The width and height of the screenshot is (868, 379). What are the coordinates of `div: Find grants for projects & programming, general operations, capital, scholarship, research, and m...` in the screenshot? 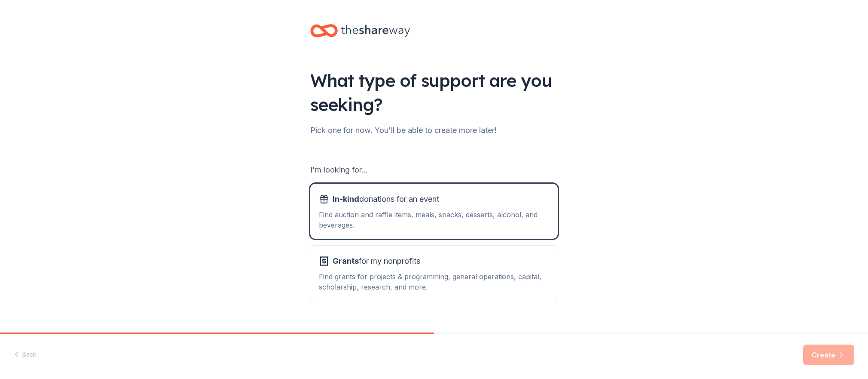 It's located at (434, 282).